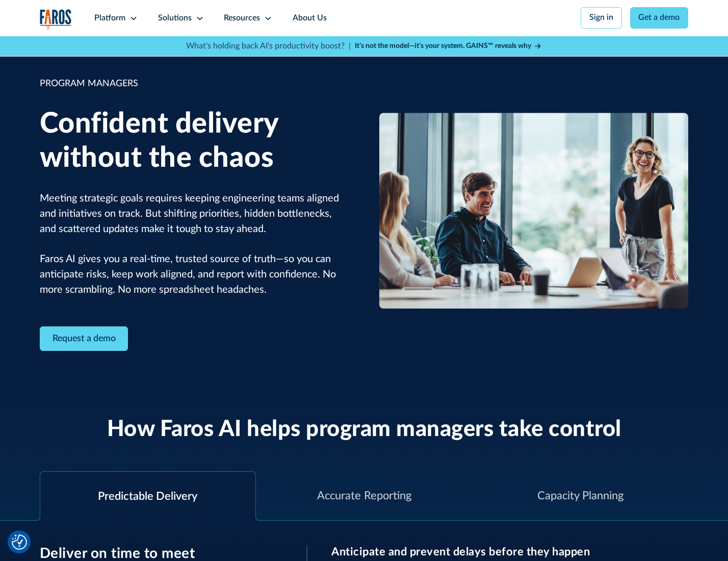  What do you see at coordinates (147, 496) in the screenshot?
I see `div: Predictable Delivery` at bounding box center [147, 496].